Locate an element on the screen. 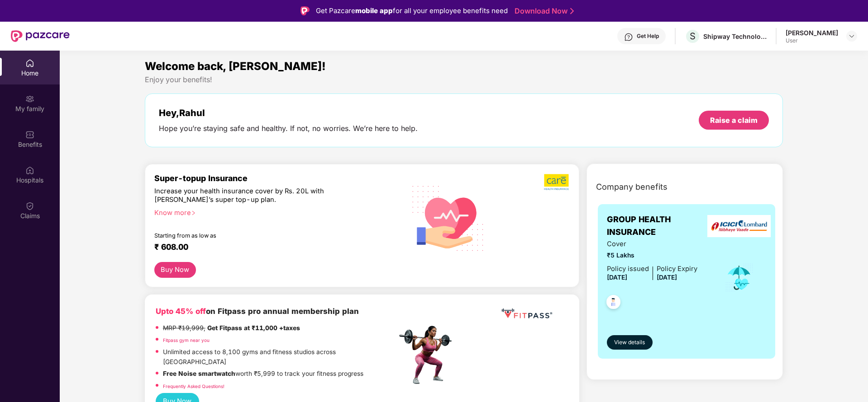 This screenshot has height=402, width=868. div: Get Help is located at coordinates (648, 36).